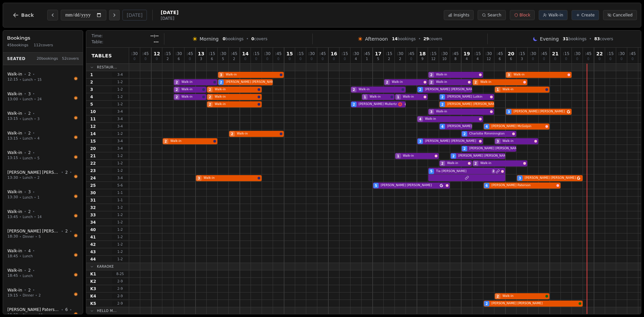  I want to click on button: Create, so click(585, 15).